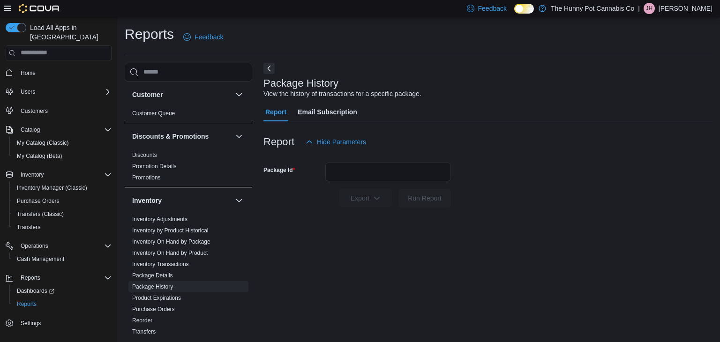  Describe the element at coordinates (160, 265) in the screenshot. I see `span: Inventory Transactions` at that location.